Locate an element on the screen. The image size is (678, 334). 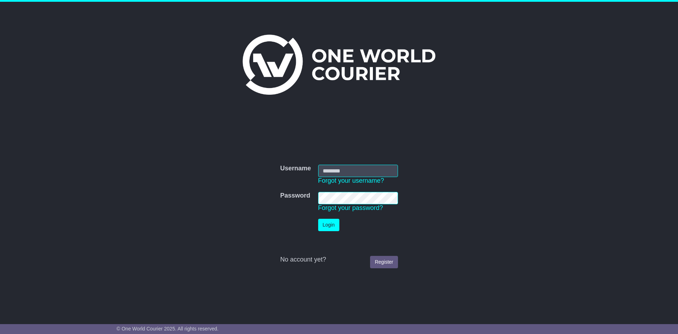
a: Forgot your password? is located at coordinates (351, 208).